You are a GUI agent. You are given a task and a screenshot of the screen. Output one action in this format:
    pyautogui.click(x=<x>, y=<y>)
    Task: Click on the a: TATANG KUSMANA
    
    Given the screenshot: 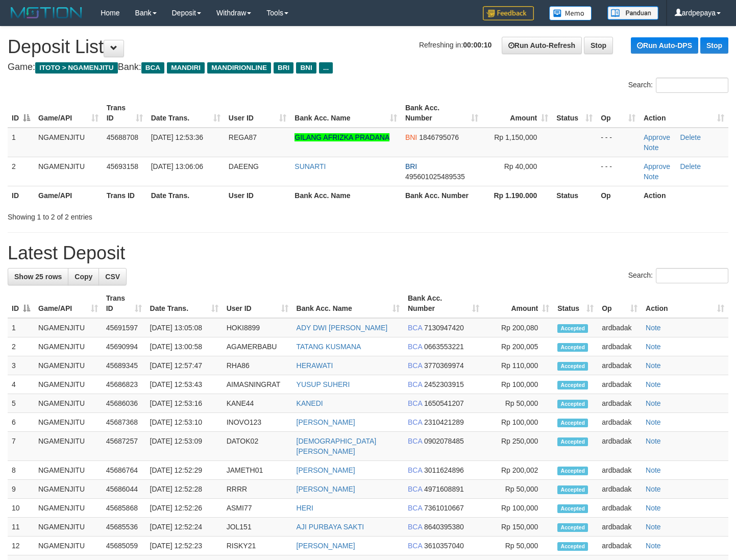 What is the action you would take?
    pyautogui.click(x=328, y=346)
    